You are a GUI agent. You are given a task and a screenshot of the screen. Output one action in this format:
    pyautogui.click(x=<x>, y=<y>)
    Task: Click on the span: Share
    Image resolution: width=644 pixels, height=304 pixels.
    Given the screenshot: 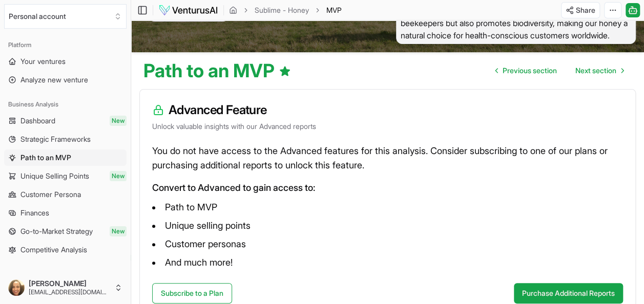 What is the action you would take?
    pyautogui.click(x=585, y=10)
    